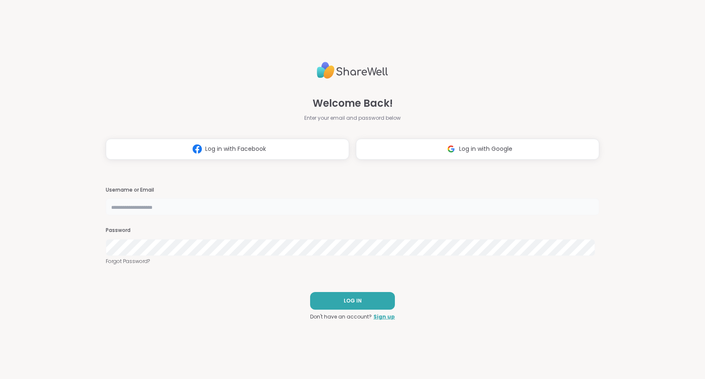  Describe the element at coordinates (478, 149) in the screenshot. I see `button: Log in with Google` at that location.